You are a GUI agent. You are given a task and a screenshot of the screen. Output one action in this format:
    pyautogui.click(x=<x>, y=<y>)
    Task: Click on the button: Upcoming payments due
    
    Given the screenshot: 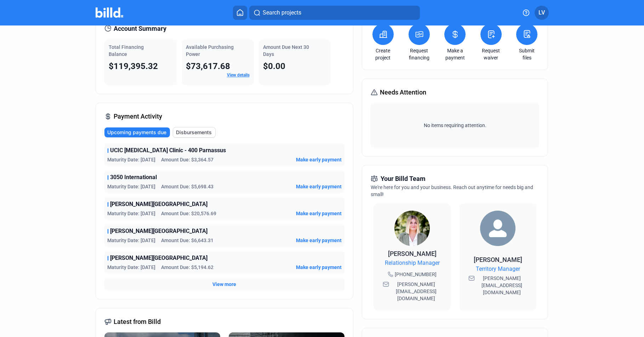 What is the action you would take?
    pyautogui.click(x=137, y=132)
    